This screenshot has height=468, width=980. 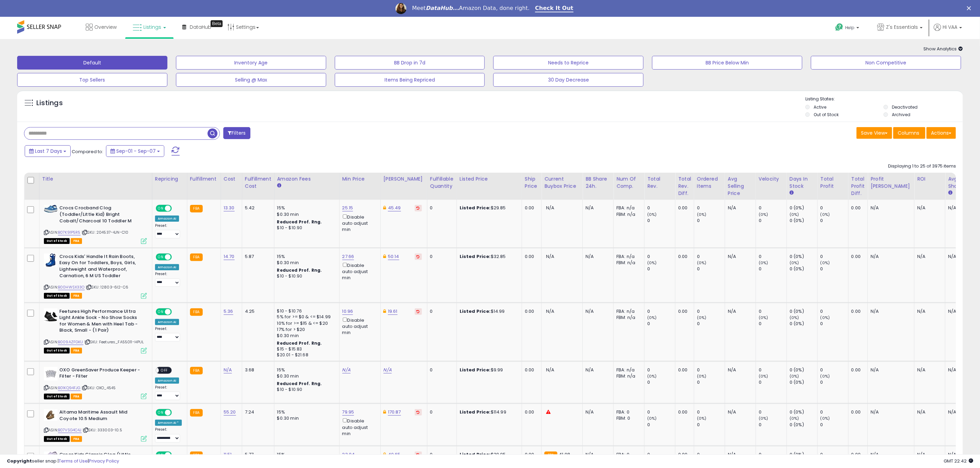 What do you see at coordinates (251, 63) in the screenshot?
I see `button: Inventory Age` at bounding box center [251, 63].